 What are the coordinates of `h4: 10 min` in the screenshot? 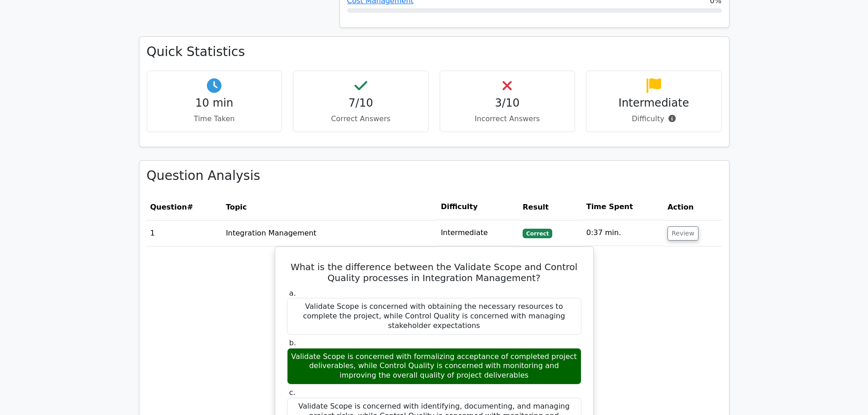 It's located at (214, 103).